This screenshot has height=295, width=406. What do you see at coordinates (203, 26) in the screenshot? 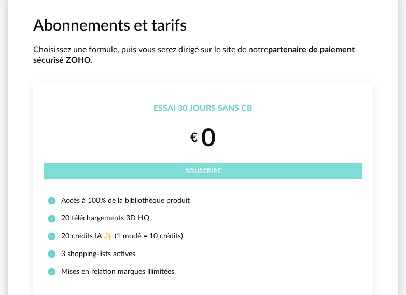
I see `h1: Abonnements et tarifs` at bounding box center [203, 26].